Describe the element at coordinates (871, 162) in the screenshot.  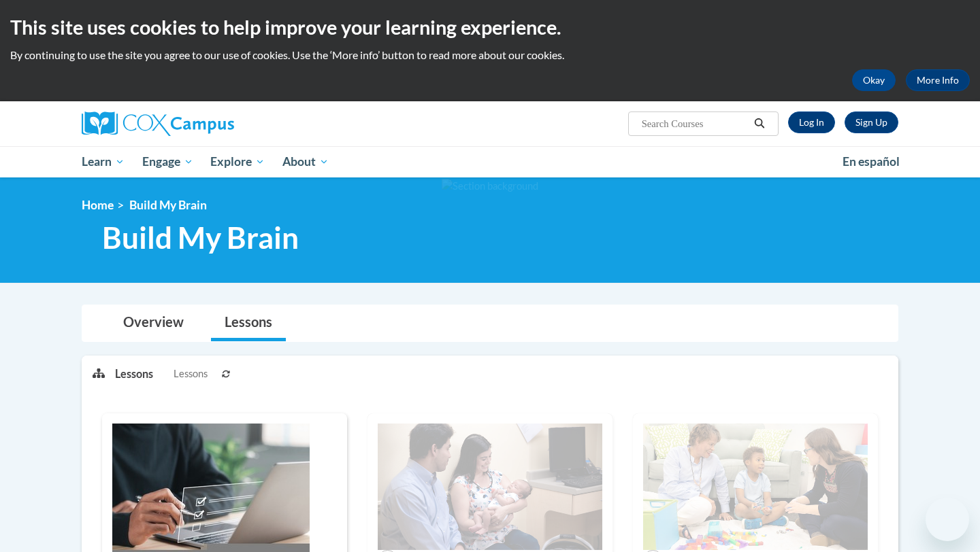
I see `a: En español` at that location.